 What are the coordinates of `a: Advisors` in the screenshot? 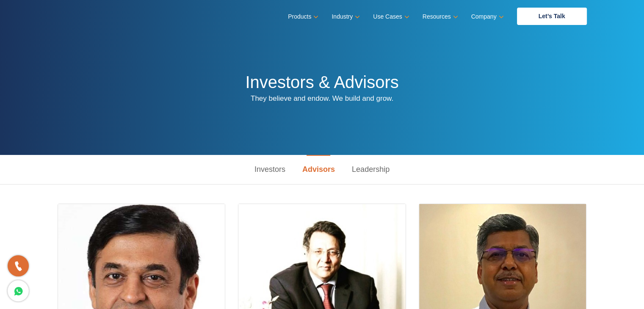 It's located at (319, 170).